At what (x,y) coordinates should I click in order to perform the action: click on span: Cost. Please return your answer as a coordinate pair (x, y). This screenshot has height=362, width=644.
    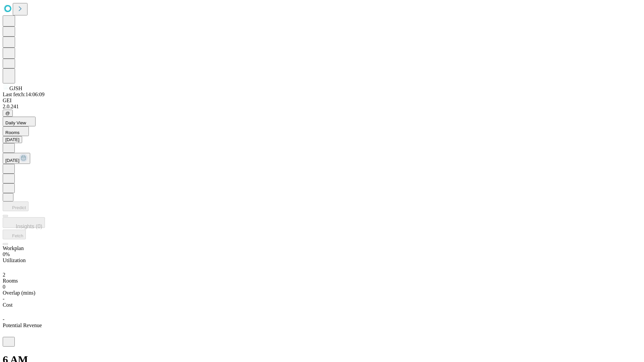
    Looking at the image, I should click on (8, 304).